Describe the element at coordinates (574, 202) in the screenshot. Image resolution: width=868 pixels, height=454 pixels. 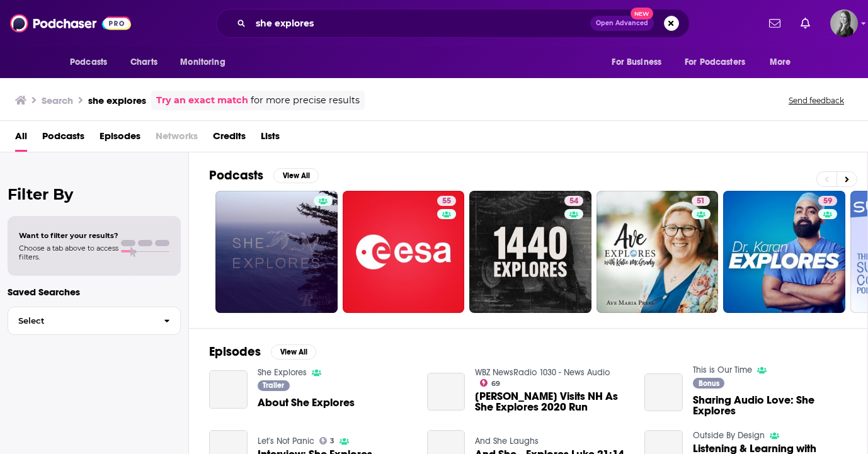
I see `span: 54` at that location.